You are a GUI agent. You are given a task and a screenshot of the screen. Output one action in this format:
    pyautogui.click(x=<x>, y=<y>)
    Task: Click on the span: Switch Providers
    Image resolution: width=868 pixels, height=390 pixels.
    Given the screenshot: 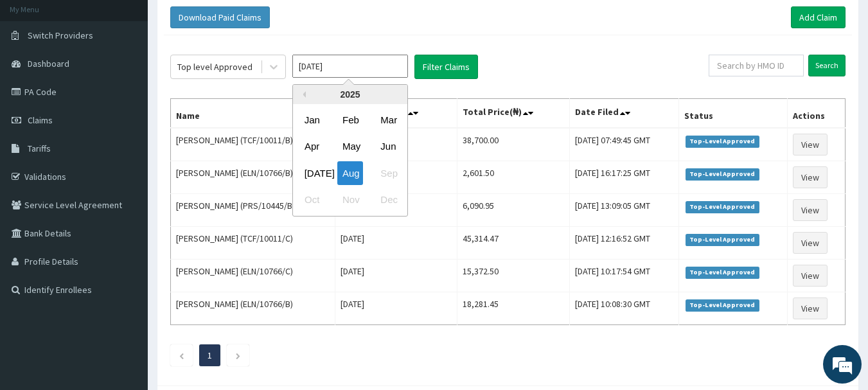 What is the action you would take?
    pyautogui.click(x=61, y=36)
    